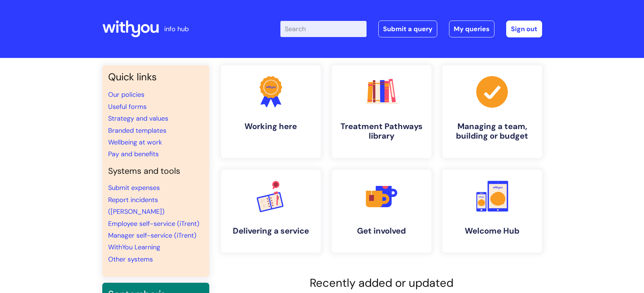 The height and width of the screenshot is (293, 644). Describe the element at coordinates (382, 231) in the screenshot. I see `h4: Get involved` at that location.